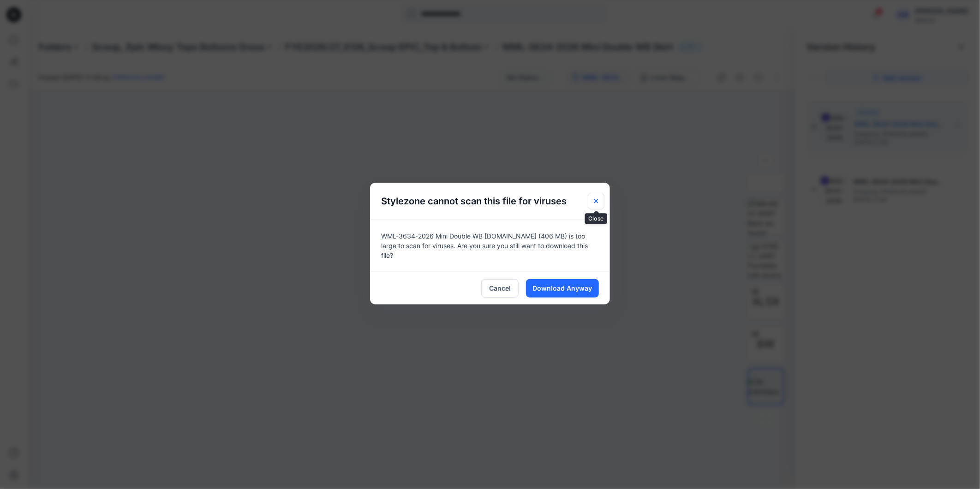 The image size is (980, 489). I want to click on h5: Stylezone cannot scan this file for viruses, so click(474, 201).